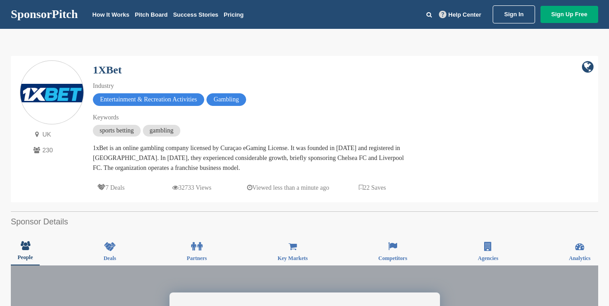 The width and height of the screenshot is (609, 306). I want to click on span: gambling, so click(161, 131).